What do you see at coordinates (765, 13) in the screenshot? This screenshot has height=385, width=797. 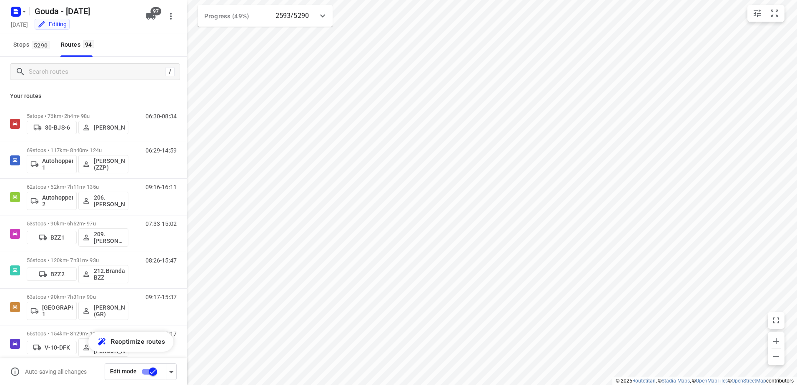 I see `div: small contained button group` at bounding box center [765, 13].